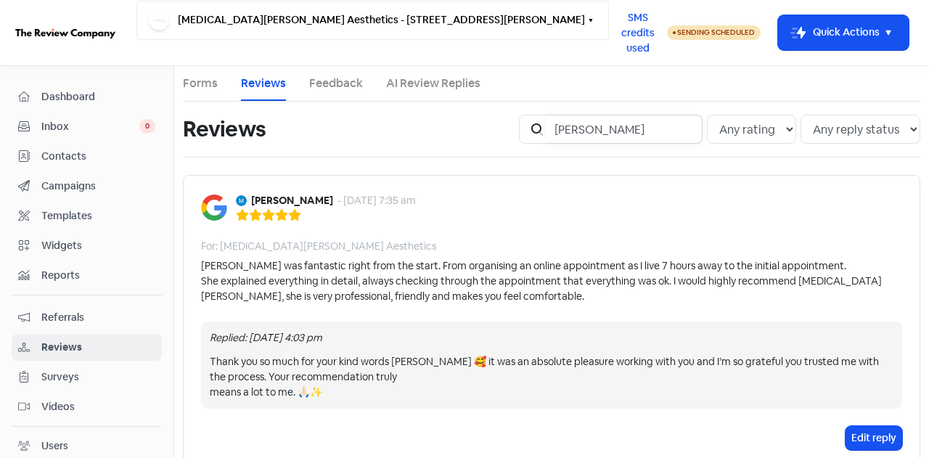  What do you see at coordinates (224, 129) in the screenshot?
I see `h1: Reviews` at bounding box center [224, 129].